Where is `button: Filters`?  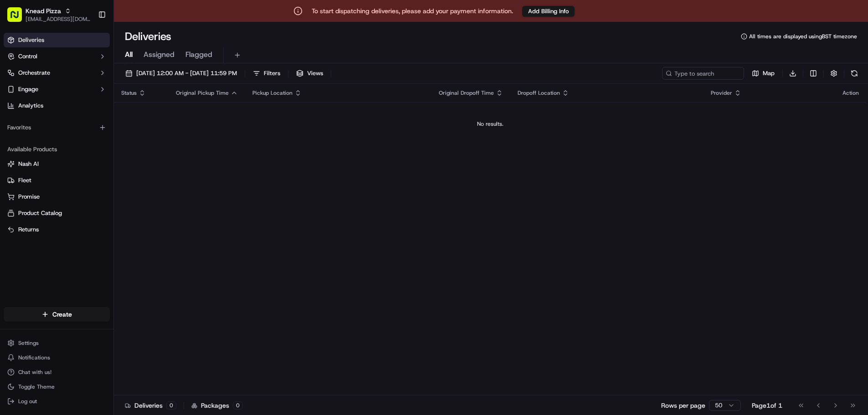
button: Filters is located at coordinates (267, 73).